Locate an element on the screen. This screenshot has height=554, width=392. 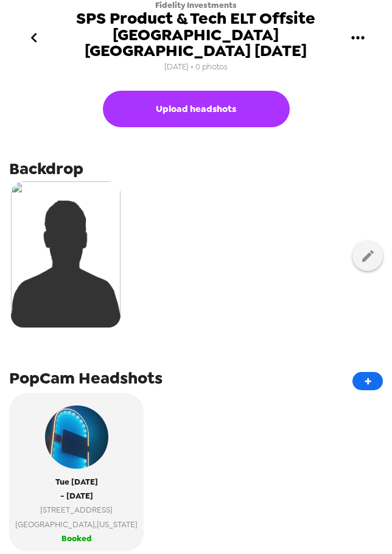
button: Upload headshots is located at coordinates (196, 109).